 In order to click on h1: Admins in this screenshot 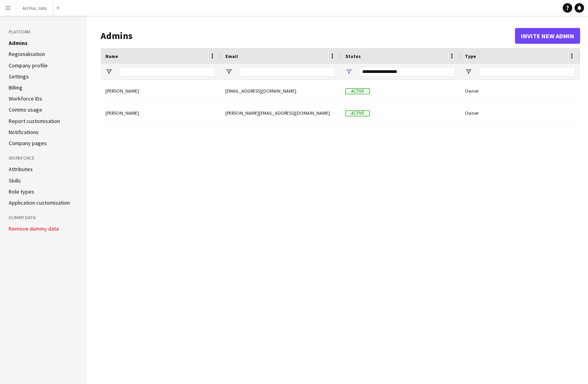, I will do `click(308, 36)`.